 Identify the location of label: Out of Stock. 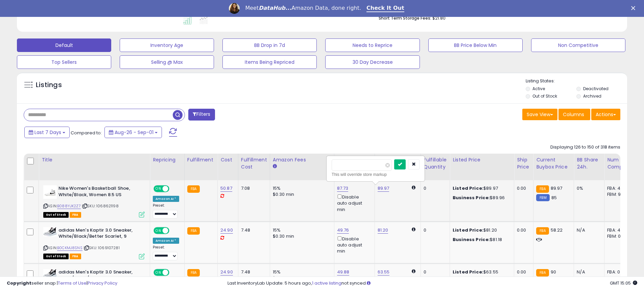
(544, 96).